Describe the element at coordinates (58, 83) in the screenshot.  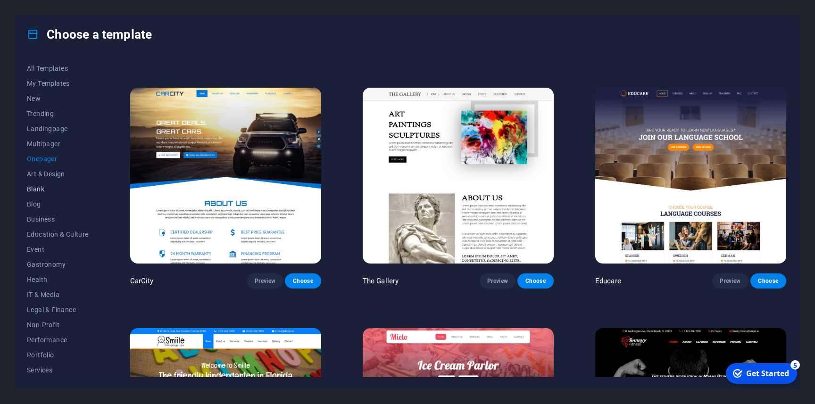
I see `span: My Templates` at that location.